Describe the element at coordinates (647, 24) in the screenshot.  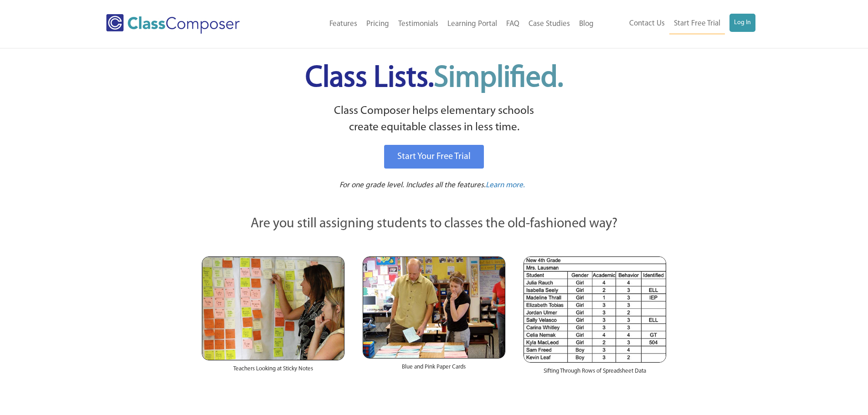
I see `a: Contact Us` at that location.